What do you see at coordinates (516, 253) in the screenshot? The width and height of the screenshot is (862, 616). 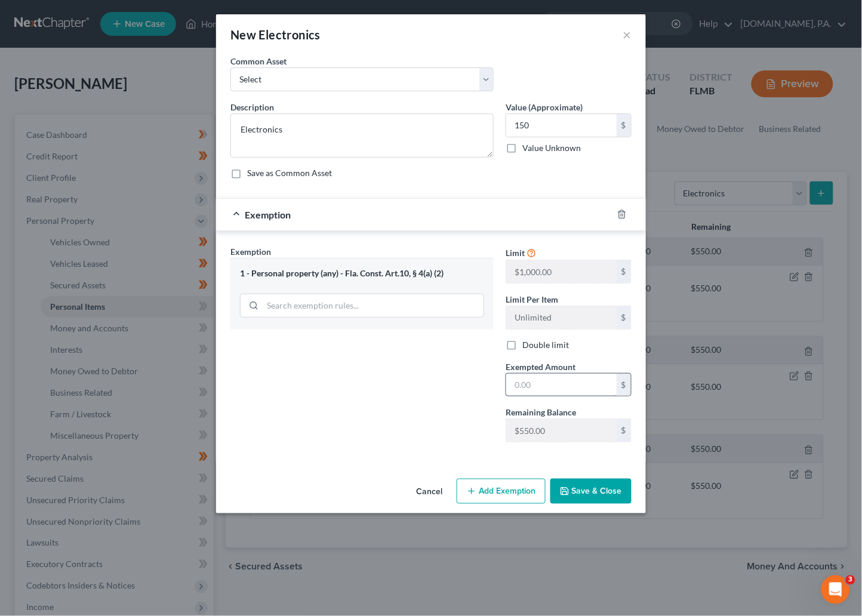 I see `span: Limit` at bounding box center [516, 253].